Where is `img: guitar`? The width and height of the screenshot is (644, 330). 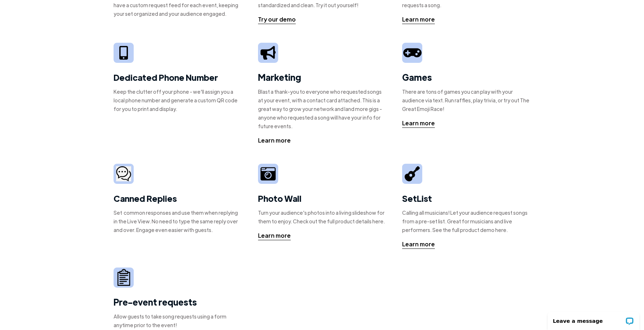
img: guitar is located at coordinates (412, 174).